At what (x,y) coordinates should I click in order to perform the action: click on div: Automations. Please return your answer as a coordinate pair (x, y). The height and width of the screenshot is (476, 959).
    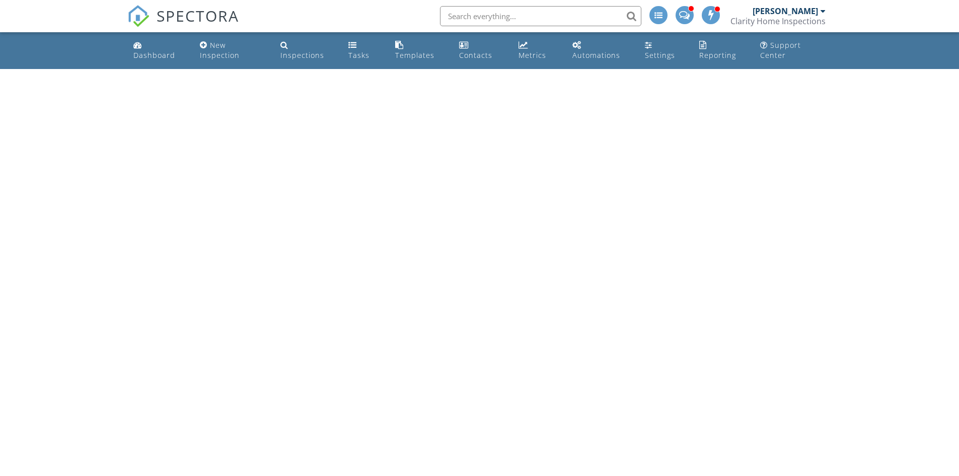
    Looking at the image, I should click on (596, 55).